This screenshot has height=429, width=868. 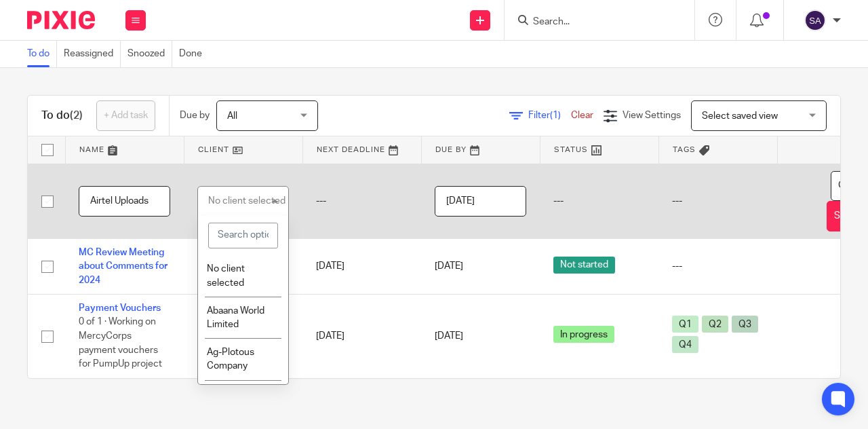 What do you see at coordinates (76, 115) in the screenshot?
I see `span: (2)` at bounding box center [76, 115].